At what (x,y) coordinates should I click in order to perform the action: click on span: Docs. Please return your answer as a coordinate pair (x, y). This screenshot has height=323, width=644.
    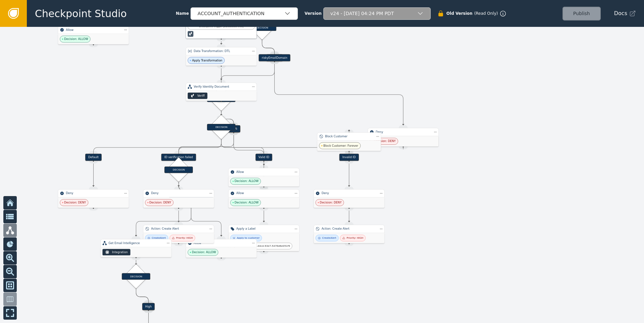
    Looking at the image, I should click on (621, 14).